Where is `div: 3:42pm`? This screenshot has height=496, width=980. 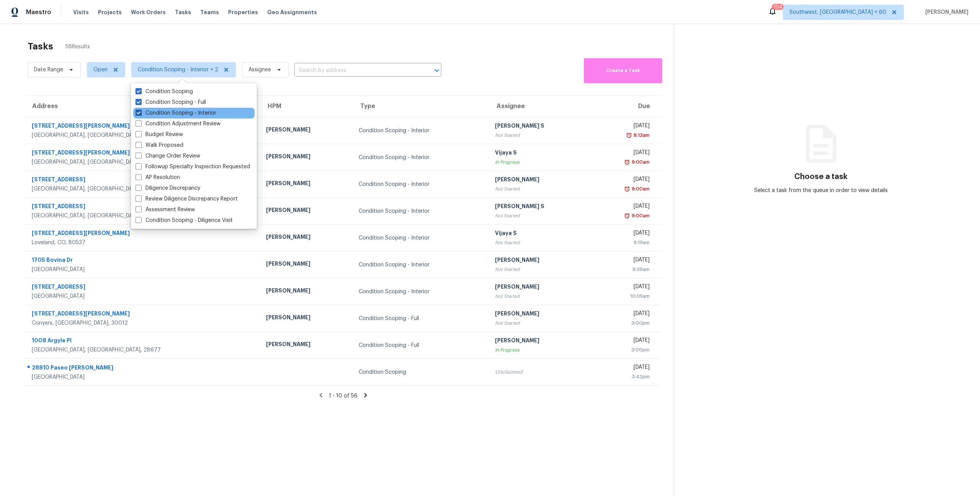 div: 3:42pm is located at coordinates (623, 377).